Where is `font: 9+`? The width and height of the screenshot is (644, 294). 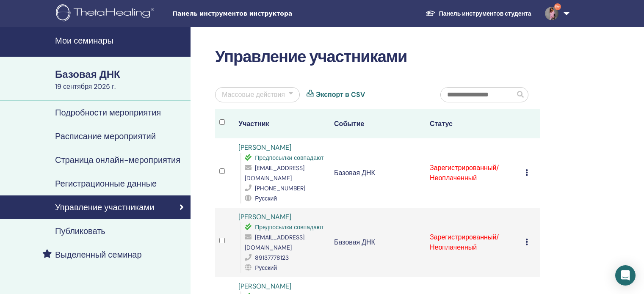
font: 9+ is located at coordinates (558, 6).